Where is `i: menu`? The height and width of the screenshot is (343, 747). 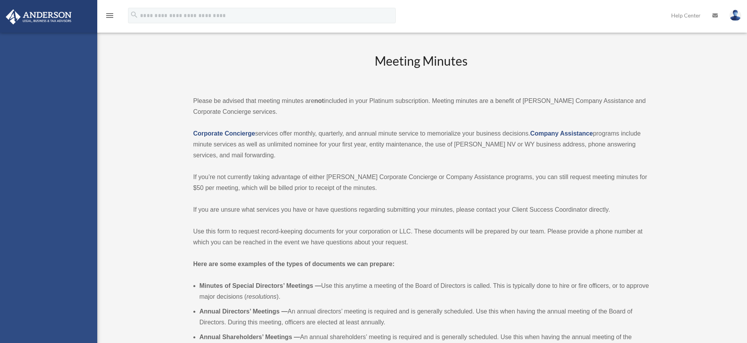 i: menu is located at coordinates (110, 16).